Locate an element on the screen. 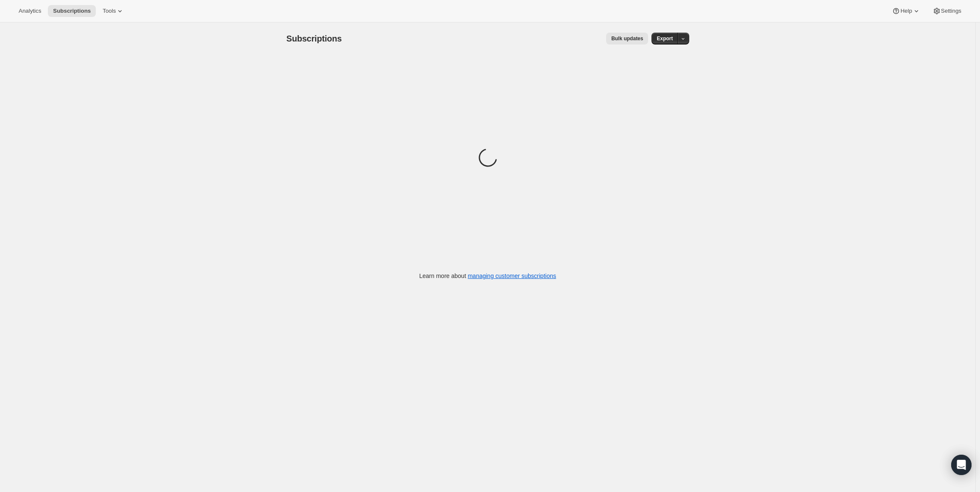 The width and height of the screenshot is (980, 492). div: Open Intercom Messenger is located at coordinates (961, 465).